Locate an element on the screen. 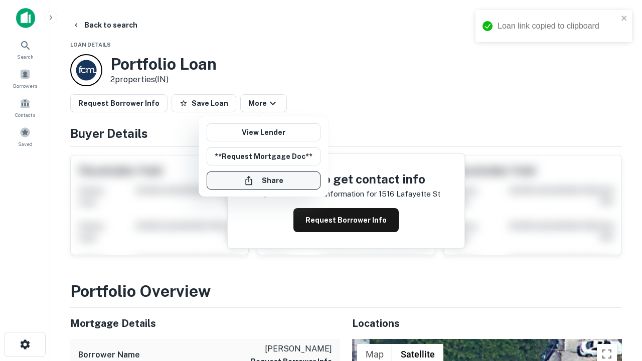 This screenshot has height=361, width=642. a: View Lender is located at coordinates (263, 132).